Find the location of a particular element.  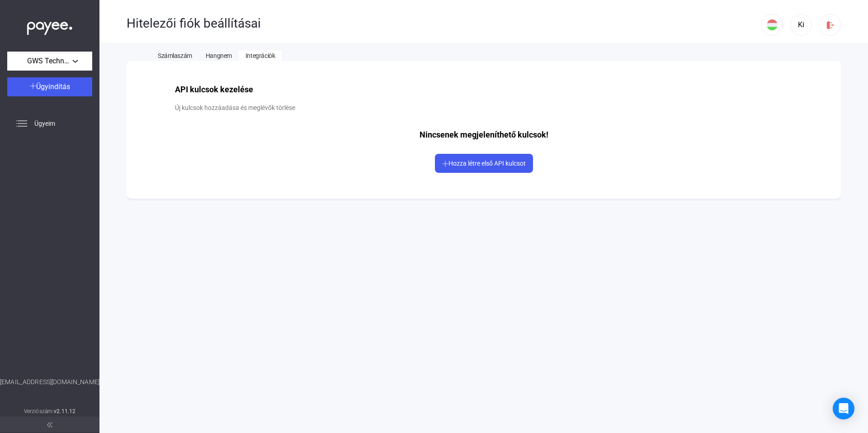

button: Ki is located at coordinates (801, 25).